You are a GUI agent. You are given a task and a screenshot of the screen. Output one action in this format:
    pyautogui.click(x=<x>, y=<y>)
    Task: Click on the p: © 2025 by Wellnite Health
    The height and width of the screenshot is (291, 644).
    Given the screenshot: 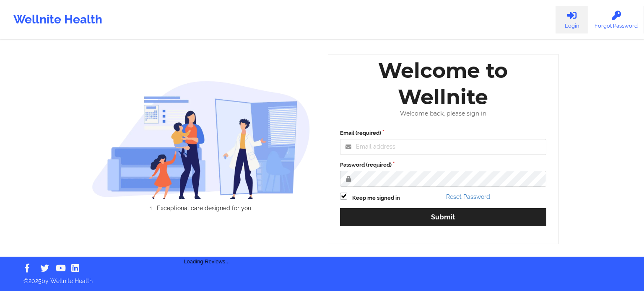 What is the action you would take?
    pyautogui.click(x=322, y=278)
    